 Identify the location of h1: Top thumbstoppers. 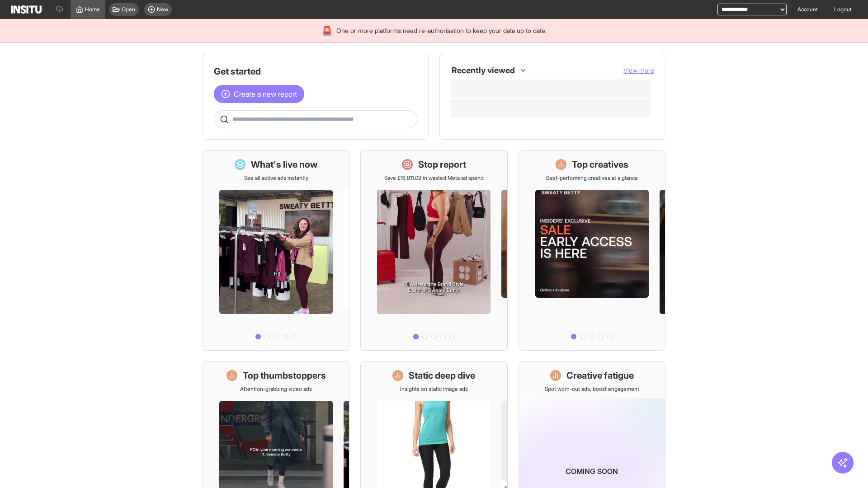
(284, 375).